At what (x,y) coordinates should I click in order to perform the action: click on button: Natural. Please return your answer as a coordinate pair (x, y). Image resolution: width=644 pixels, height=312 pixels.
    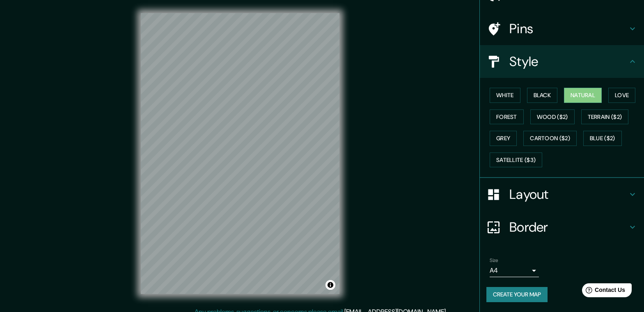
    Looking at the image, I should click on (583, 95).